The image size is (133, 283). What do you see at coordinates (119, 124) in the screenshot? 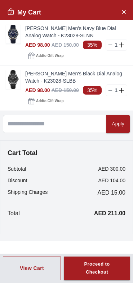
I see `div: Apply` at bounding box center [119, 124].